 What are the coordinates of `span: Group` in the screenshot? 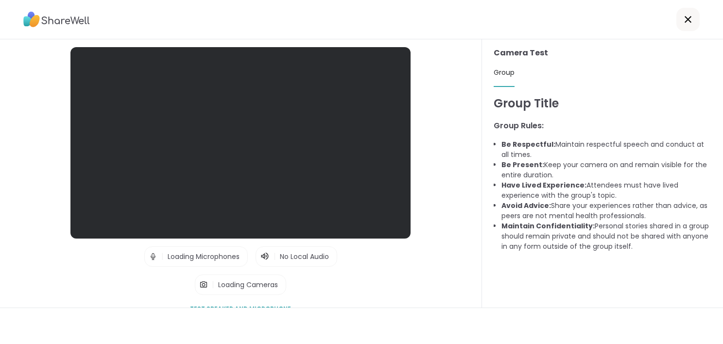 It's located at (504, 72).